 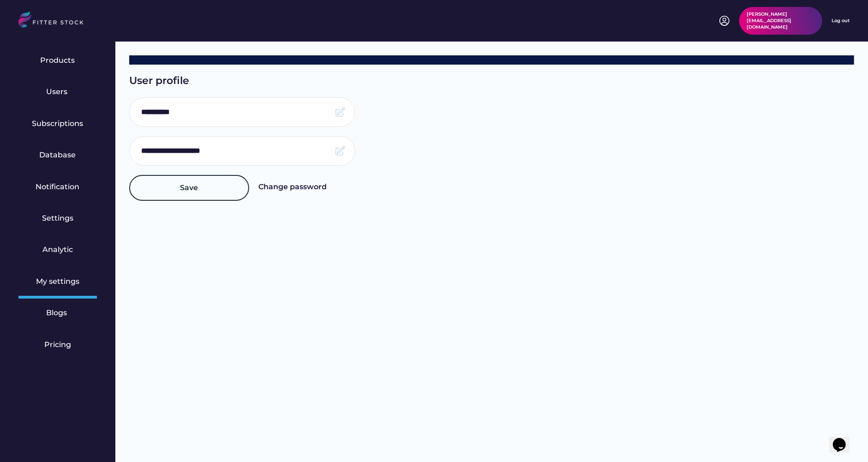 I want to click on div: Notification, so click(x=58, y=187).